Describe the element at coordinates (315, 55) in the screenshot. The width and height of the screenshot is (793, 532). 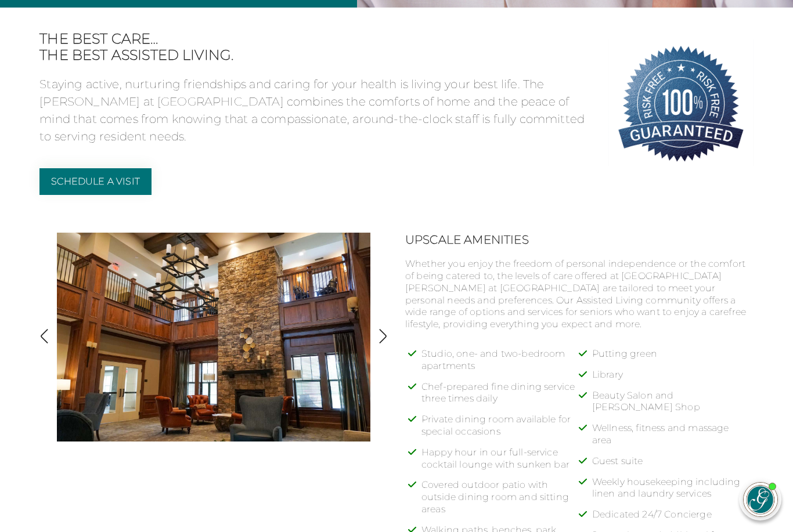
I see `span: The Best Assisted Living.` at that location.